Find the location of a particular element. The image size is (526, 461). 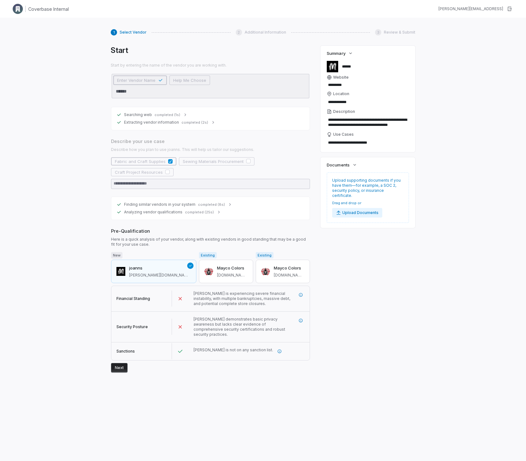

span: Documents is located at coordinates (338, 165).